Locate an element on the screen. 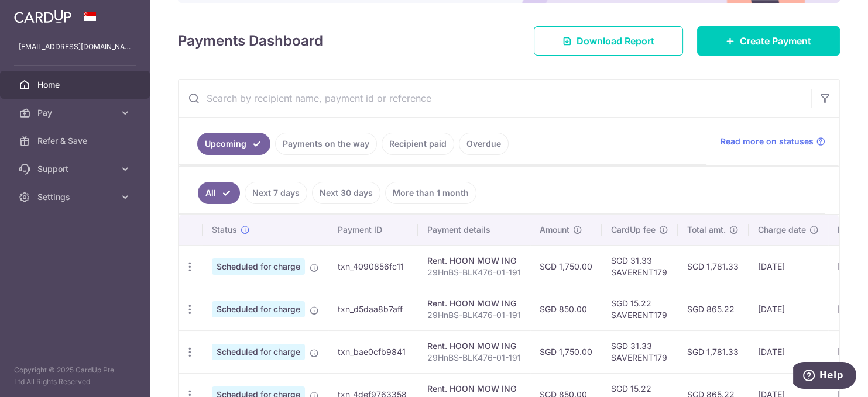 This screenshot has width=868, height=397. span: Pay is located at coordinates (76, 113).